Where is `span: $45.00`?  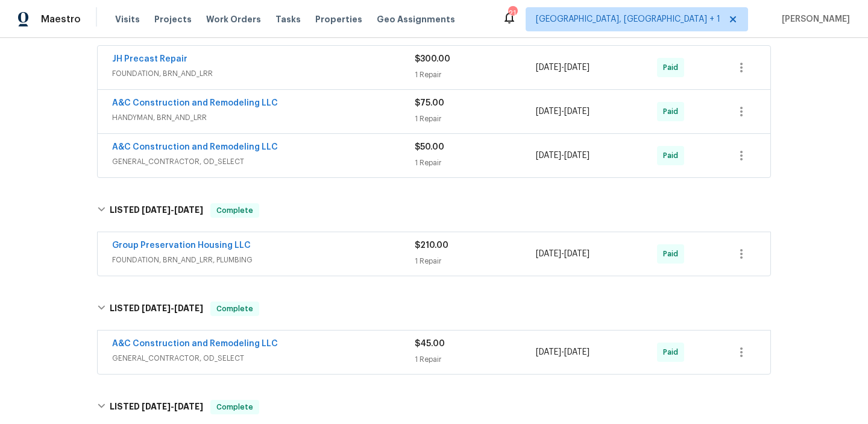
span: $45.00 is located at coordinates (430, 344).